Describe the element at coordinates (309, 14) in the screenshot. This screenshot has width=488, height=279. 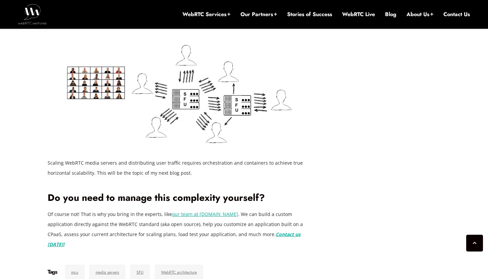
I see `a: Stories of Success` at that location.